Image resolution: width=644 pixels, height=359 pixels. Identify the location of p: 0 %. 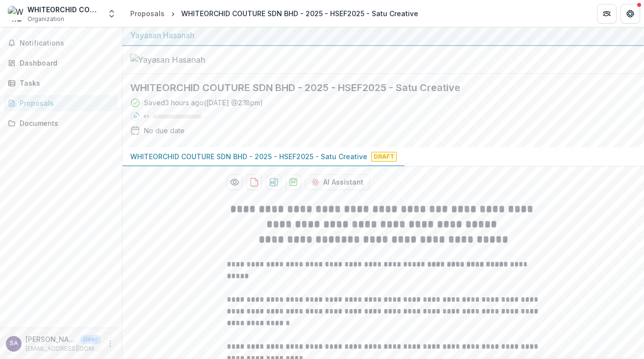
(146, 116).